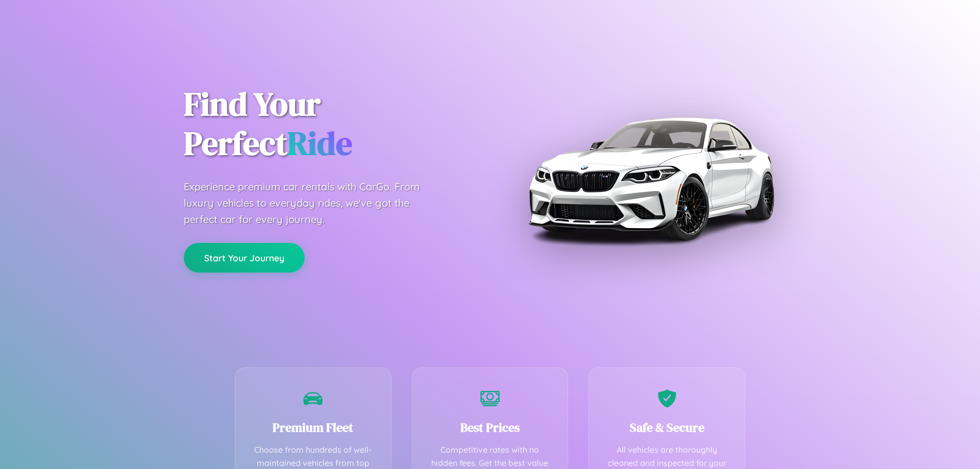 This screenshot has width=980, height=469. Describe the element at coordinates (311, 204) in the screenshot. I see `p: Experience premium car rentals with CarGo. From luxury vehicles to everyday rides, we've got the ...` at that location.